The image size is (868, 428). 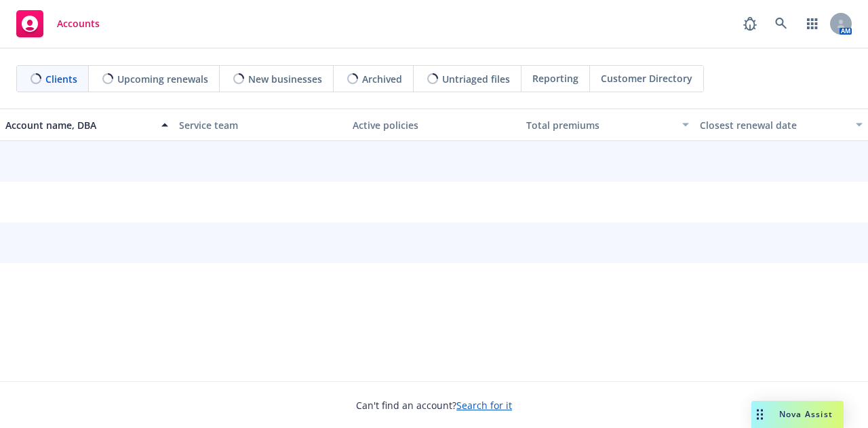 I want to click on span: Archived, so click(x=382, y=79).